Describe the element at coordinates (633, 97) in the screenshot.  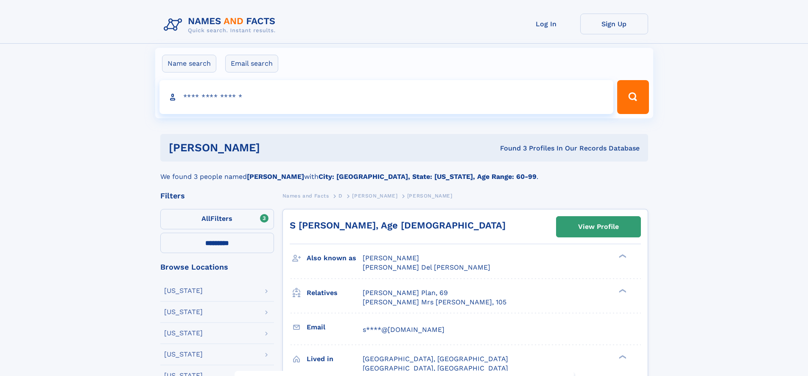
I see `button: Search Button` at that location.